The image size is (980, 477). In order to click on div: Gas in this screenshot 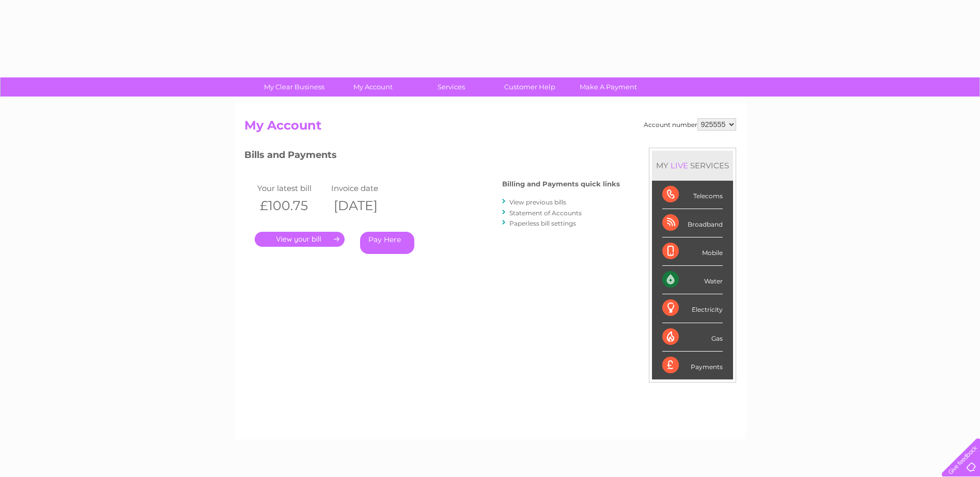, I will do `click(693, 337)`.